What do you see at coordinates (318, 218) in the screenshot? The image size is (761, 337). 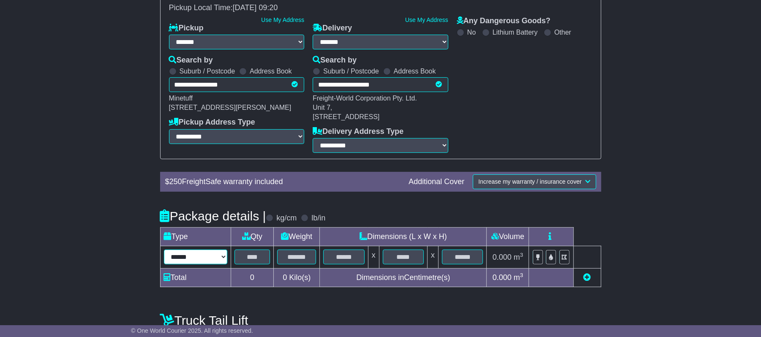 I see `label: lb/in` at bounding box center [318, 218].